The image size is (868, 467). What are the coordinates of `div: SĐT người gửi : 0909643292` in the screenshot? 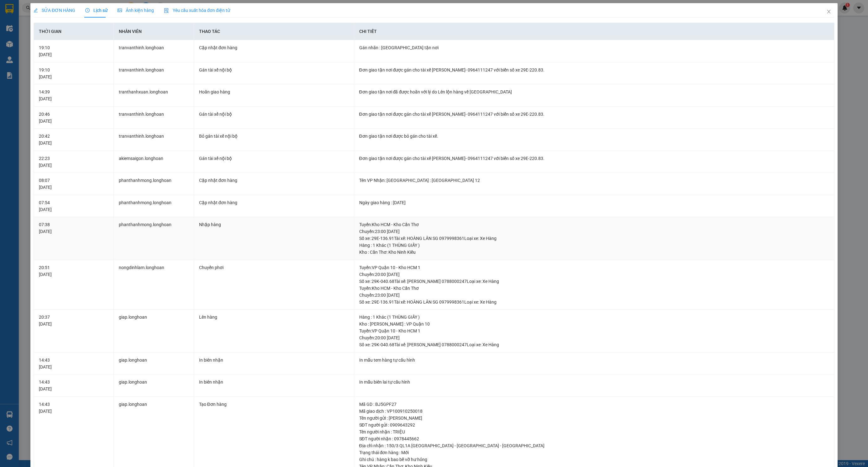 It's located at (594, 425).